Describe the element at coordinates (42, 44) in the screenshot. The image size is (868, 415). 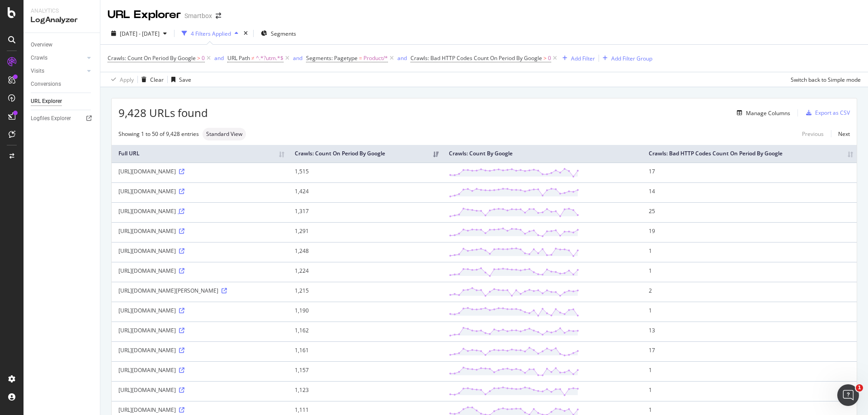
I see `div: Overview` at that location.